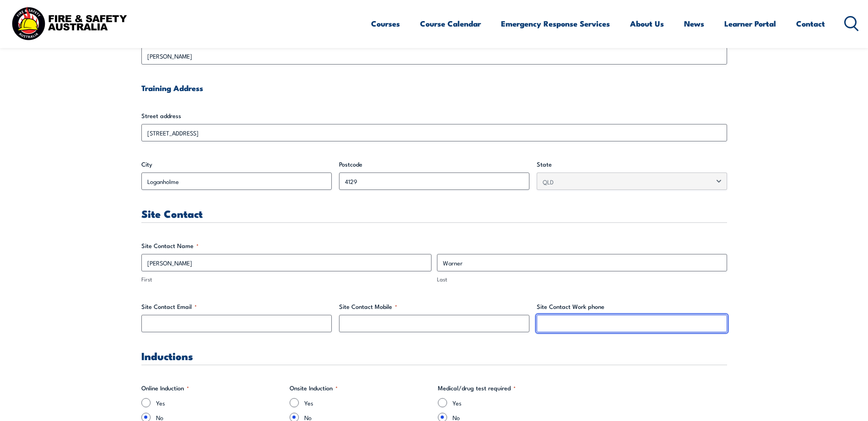 This screenshot has width=868, height=421. What do you see at coordinates (434, 356) in the screenshot?
I see `h3: Inductions` at bounding box center [434, 356].